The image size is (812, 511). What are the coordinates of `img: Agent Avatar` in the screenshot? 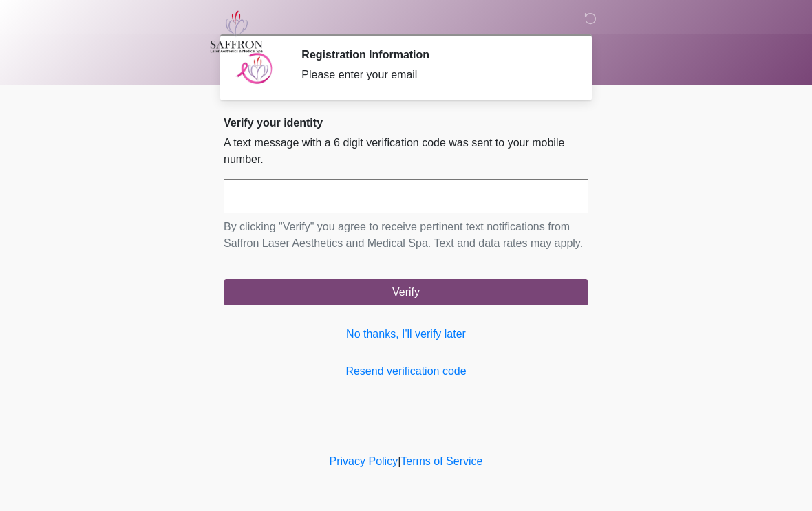 It's located at (254, 69).